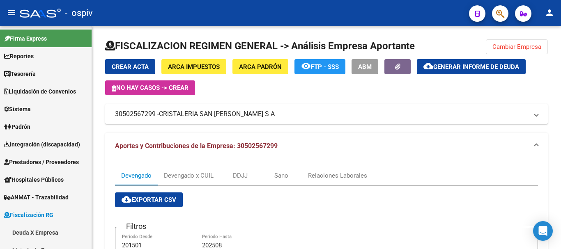 This screenshot has height=249, width=561. What do you see at coordinates (260, 46) in the screenshot?
I see `h1: FISCALIZACION REGIMEN GENERAL -> Análisis Empresa Aportante` at bounding box center [260, 46].